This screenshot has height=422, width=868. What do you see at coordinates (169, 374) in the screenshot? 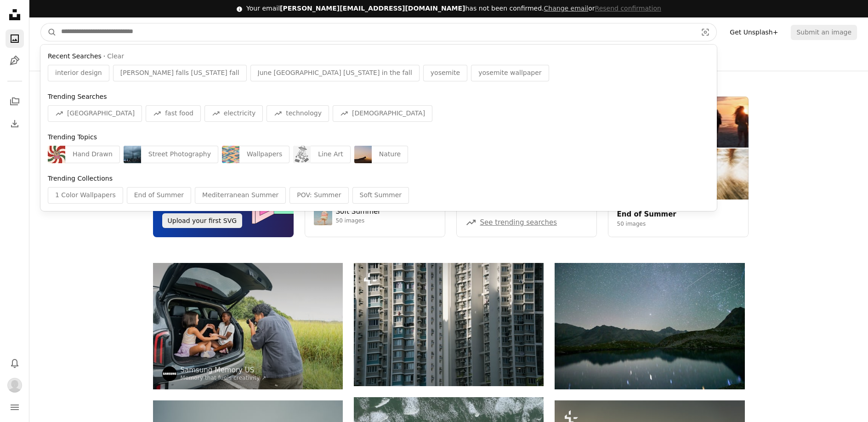
I see `a: Go to Samsung Memory US's profile` at bounding box center [169, 374].